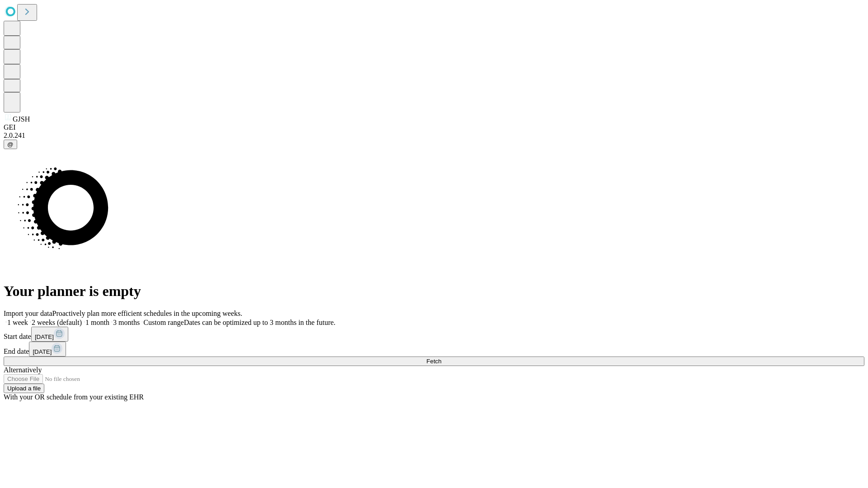 The width and height of the screenshot is (868, 488). I want to click on span: 1 month, so click(97, 322).